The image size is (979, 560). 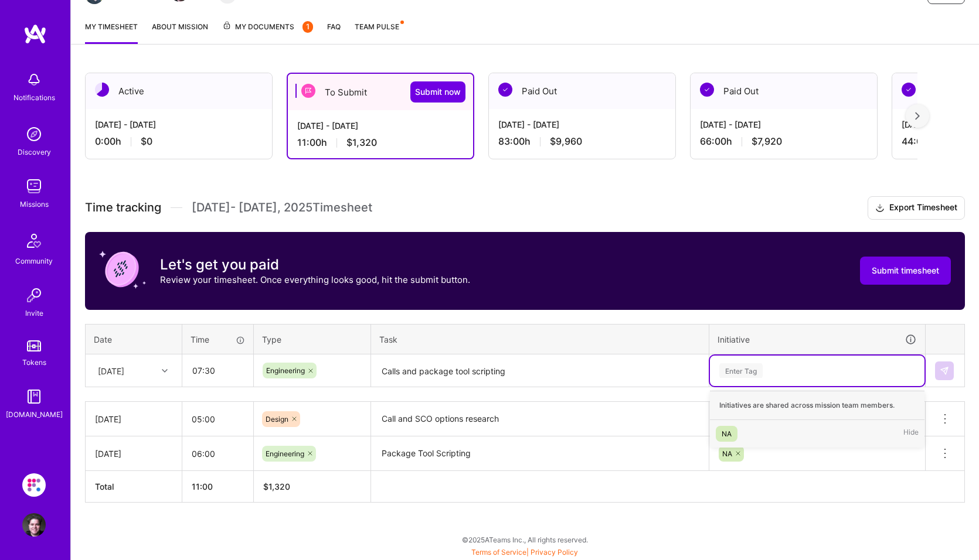 What do you see at coordinates (34, 261) in the screenshot?
I see `div: Community` at bounding box center [34, 261].